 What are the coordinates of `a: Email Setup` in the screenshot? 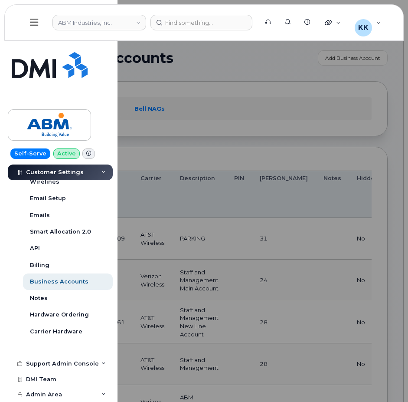 It's located at (68, 198).